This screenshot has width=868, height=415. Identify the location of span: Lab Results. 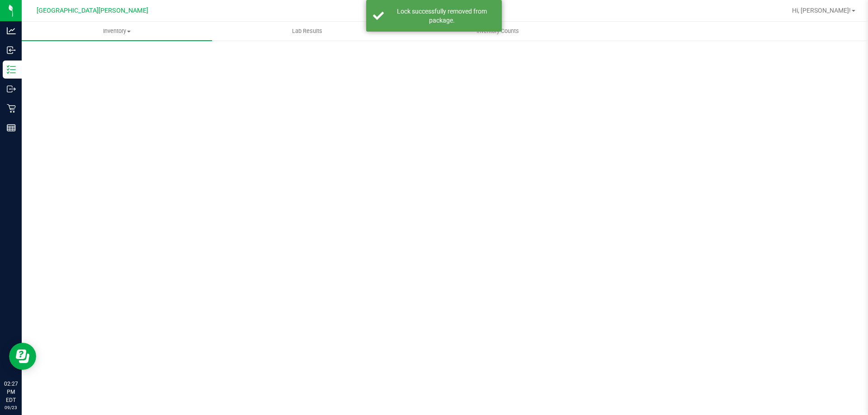
(307, 31).